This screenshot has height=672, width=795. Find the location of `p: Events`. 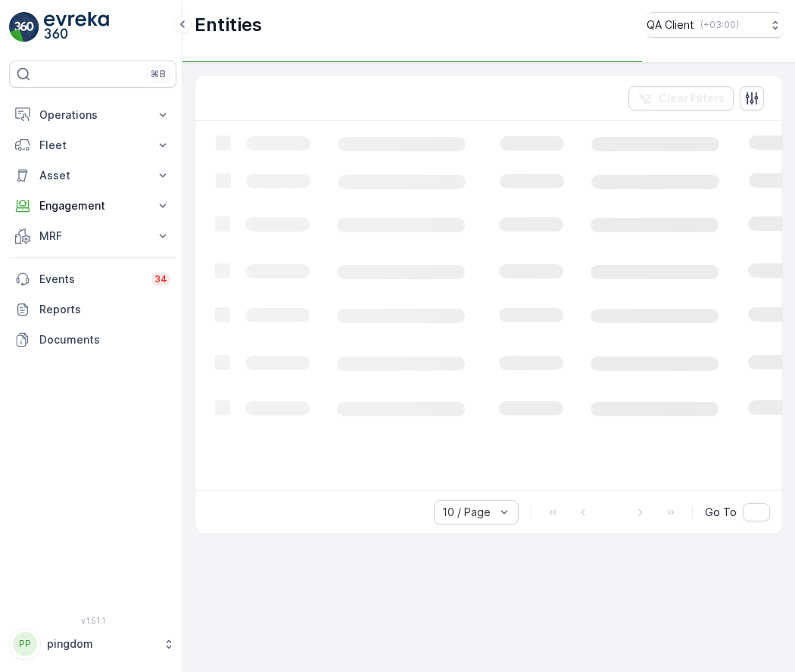

p: Events is located at coordinates (91, 279).